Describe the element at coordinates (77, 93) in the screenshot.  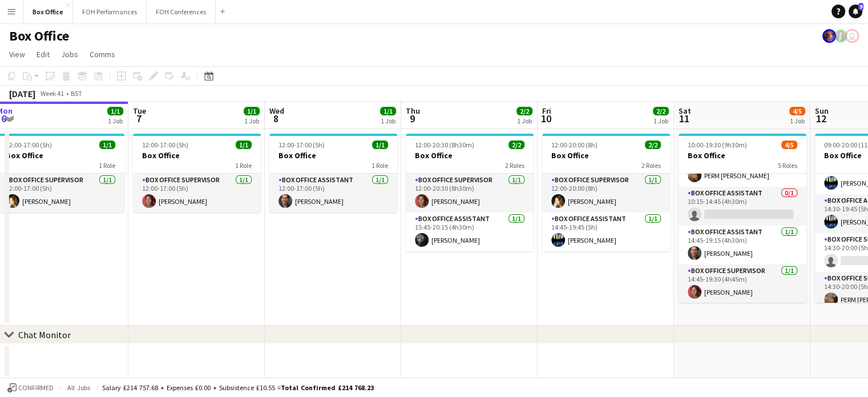
I see `div: BST` at that location.